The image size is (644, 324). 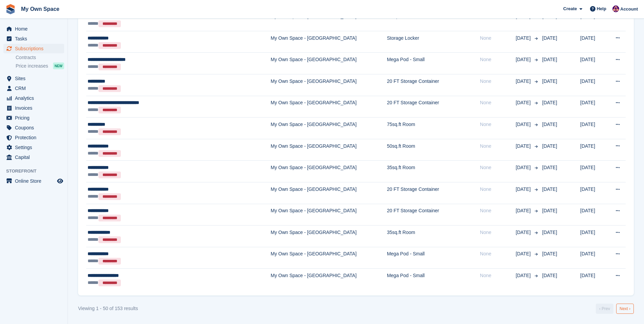 I want to click on a: Contracts, so click(x=40, y=57).